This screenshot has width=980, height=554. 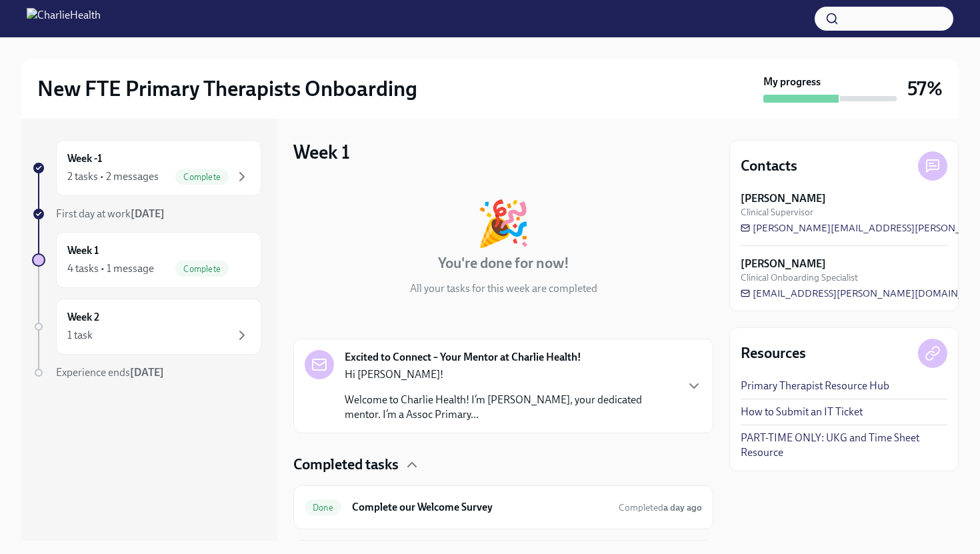 I want to click on span: Completed, so click(x=660, y=507).